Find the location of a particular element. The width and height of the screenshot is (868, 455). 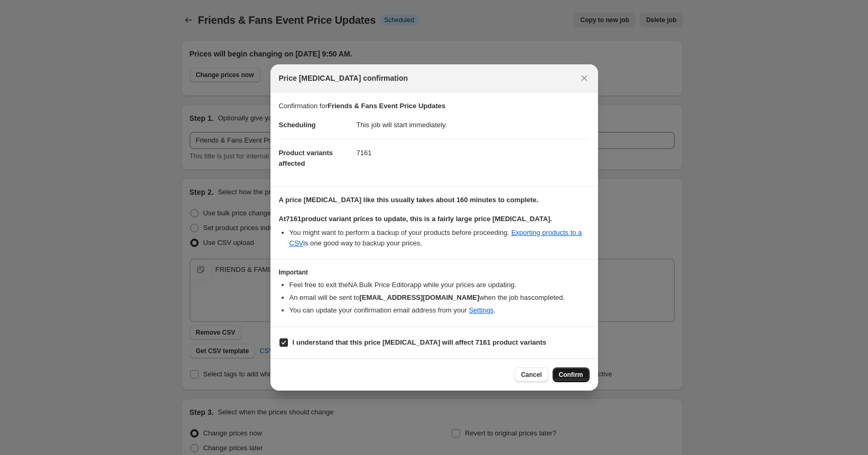

li: An email will be sent to when the job has completed . is located at coordinates (439, 298).